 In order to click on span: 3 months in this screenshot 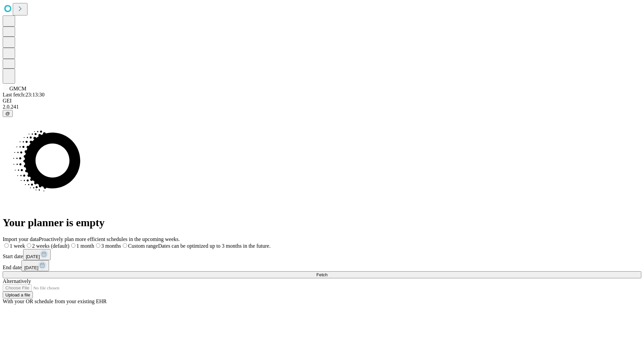, I will do `click(111, 246)`.